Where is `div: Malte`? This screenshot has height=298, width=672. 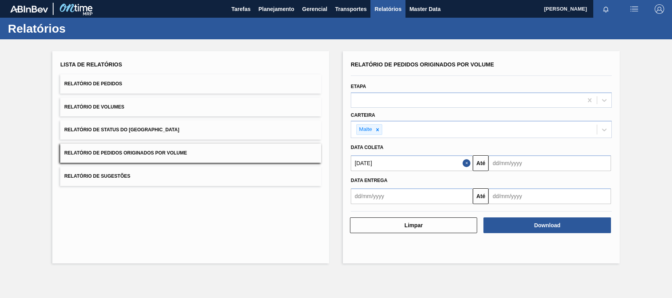 div: Malte is located at coordinates (365, 129).